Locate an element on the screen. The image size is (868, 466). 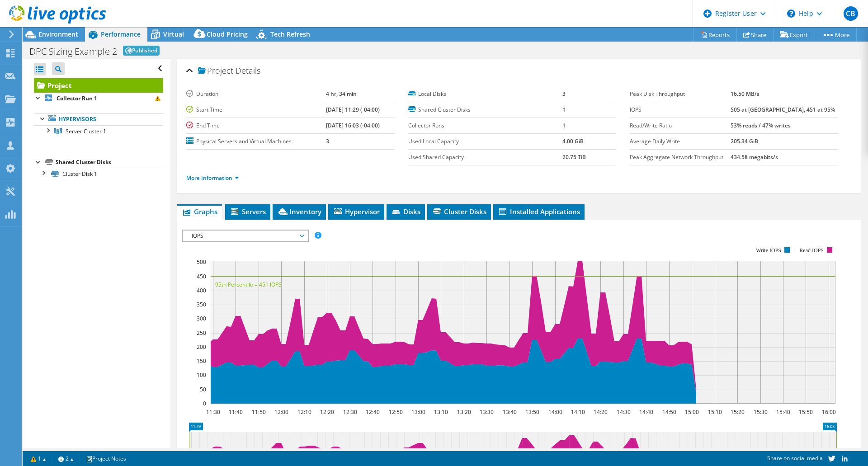
b: 16.50 MB/s is located at coordinates (745, 93).